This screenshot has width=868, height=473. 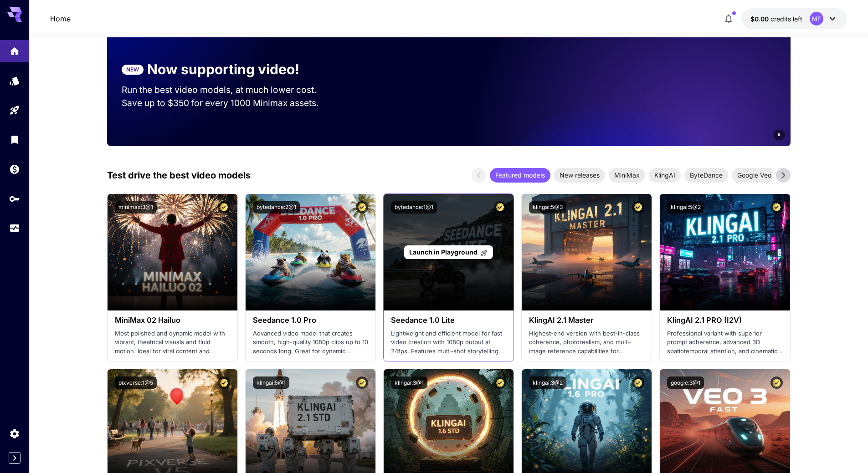 What do you see at coordinates (580, 175) in the screenshot?
I see `span: New releases` at bounding box center [580, 175].